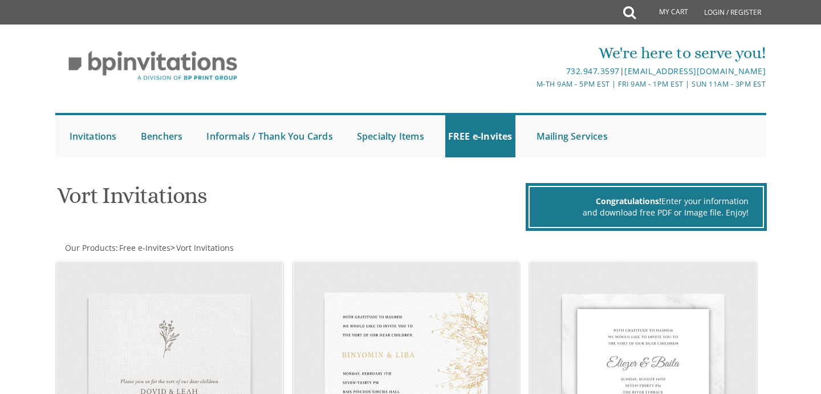  I want to click on a: Benchers, so click(162, 136).